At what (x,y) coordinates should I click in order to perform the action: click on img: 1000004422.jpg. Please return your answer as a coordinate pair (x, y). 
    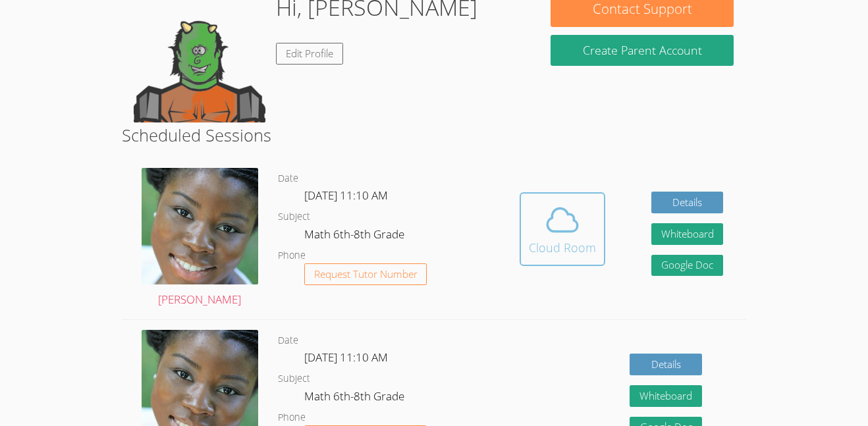
    Looking at the image, I should click on (199, 226).